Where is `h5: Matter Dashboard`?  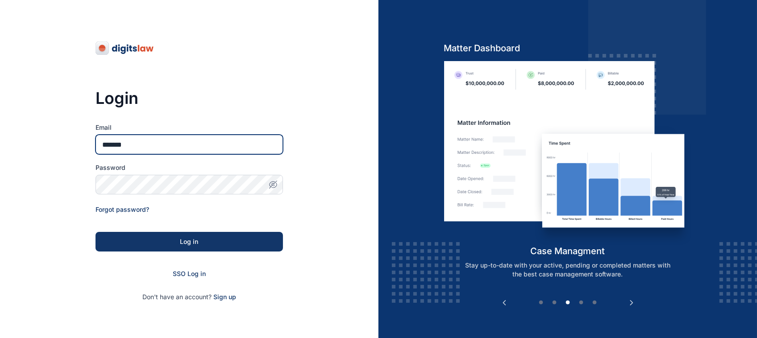 h5: Matter Dashboard is located at coordinates (567, 48).